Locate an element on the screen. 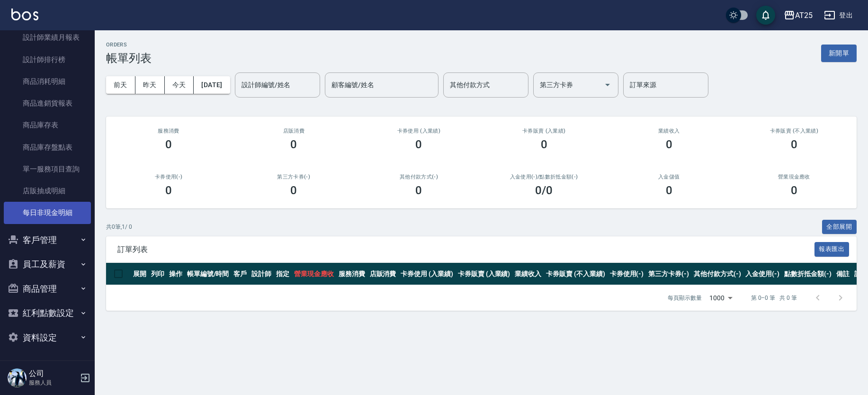  th: 營業現金應收 is located at coordinates (314, 274).